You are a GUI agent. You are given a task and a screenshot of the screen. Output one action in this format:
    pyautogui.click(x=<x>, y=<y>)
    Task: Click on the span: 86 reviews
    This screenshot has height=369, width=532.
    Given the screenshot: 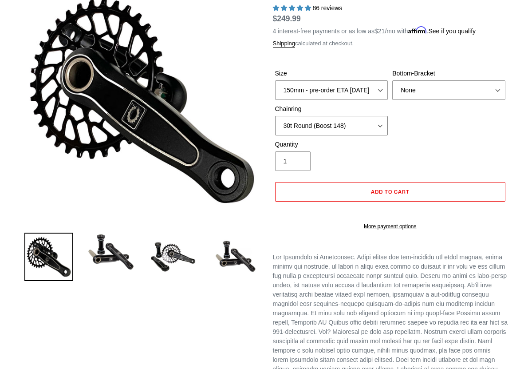 What is the action you would take?
    pyautogui.click(x=327, y=8)
    